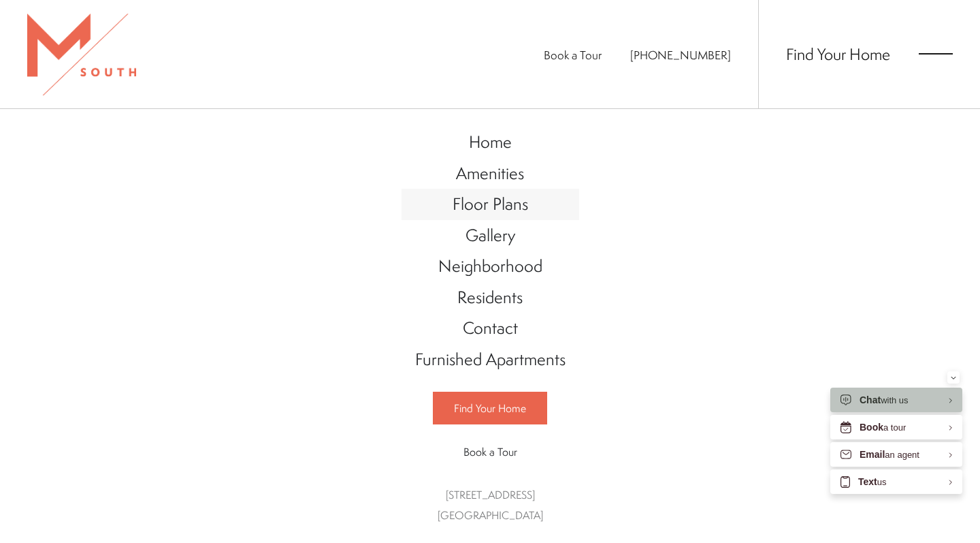 The height and width of the screenshot is (543, 980). I want to click on button: Open Menu, so click(936, 54).